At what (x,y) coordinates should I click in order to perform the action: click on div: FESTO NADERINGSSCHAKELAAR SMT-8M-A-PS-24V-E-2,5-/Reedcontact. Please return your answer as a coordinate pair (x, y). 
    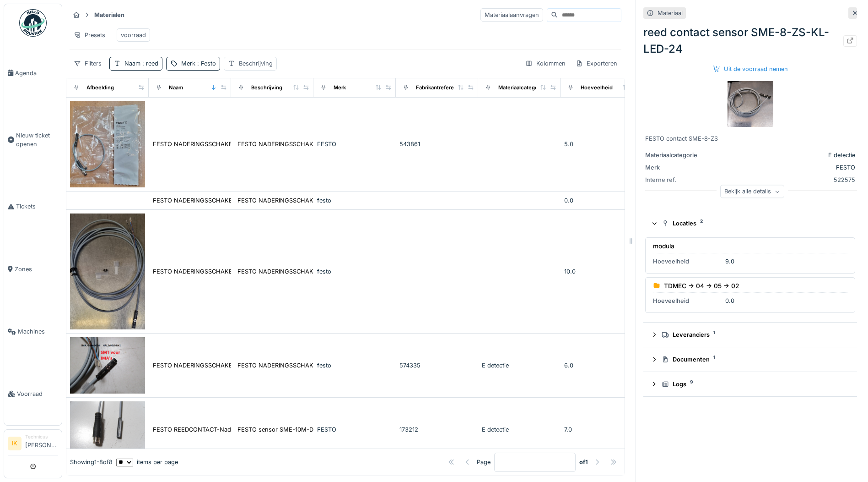
    Looking at the image, I should click on (257, 365).